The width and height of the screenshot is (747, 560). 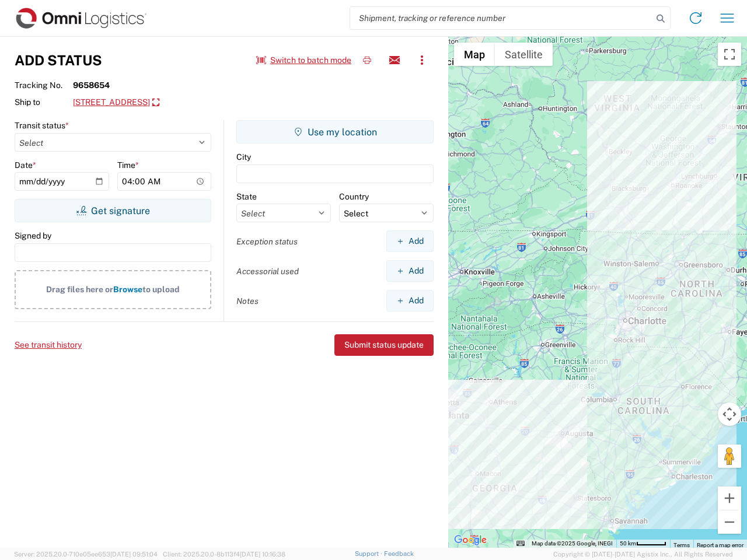 What do you see at coordinates (474, 55) in the screenshot?
I see `button: Show street map` at bounding box center [474, 55].